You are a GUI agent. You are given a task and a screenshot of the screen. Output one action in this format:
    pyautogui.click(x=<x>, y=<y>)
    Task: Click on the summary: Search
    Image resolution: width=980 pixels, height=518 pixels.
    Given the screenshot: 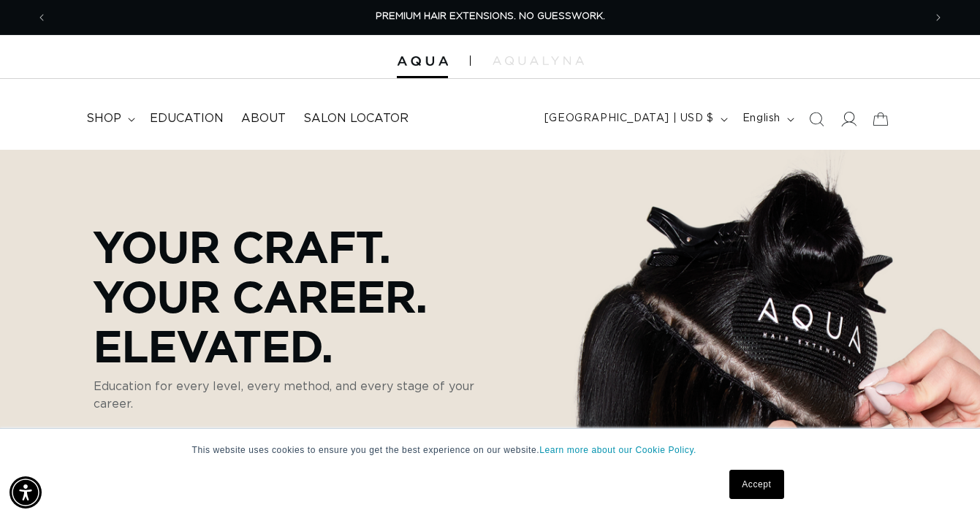 What is the action you would take?
    pyautogui.click(x=816, y=119)
    